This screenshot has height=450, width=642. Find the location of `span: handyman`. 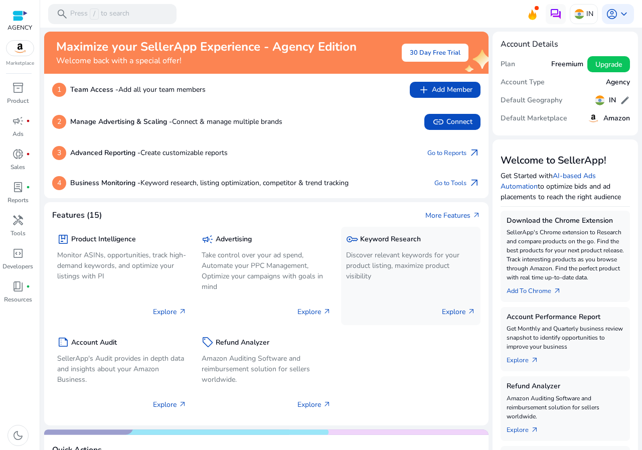

span: handyman is located at coordinates (18, 220).